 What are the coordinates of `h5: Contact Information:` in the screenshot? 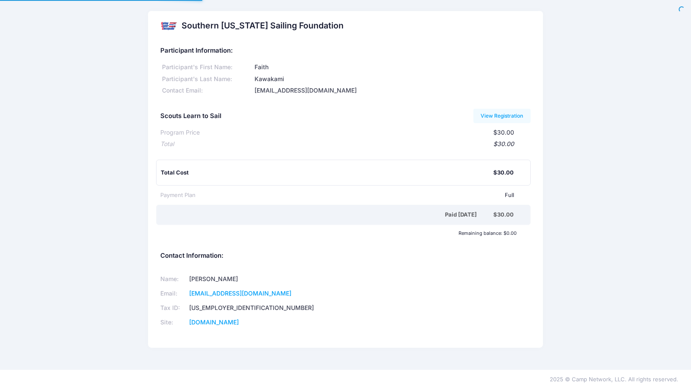 It's located at (346, 256).